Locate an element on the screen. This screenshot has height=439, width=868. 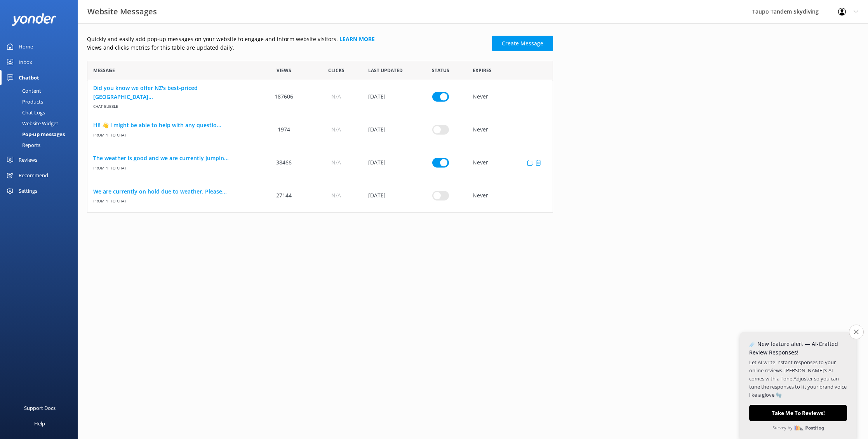
p: Quickly and easily add pop-up messages on your website to engage and inform website visitors. is located at coordinates (287, 39).